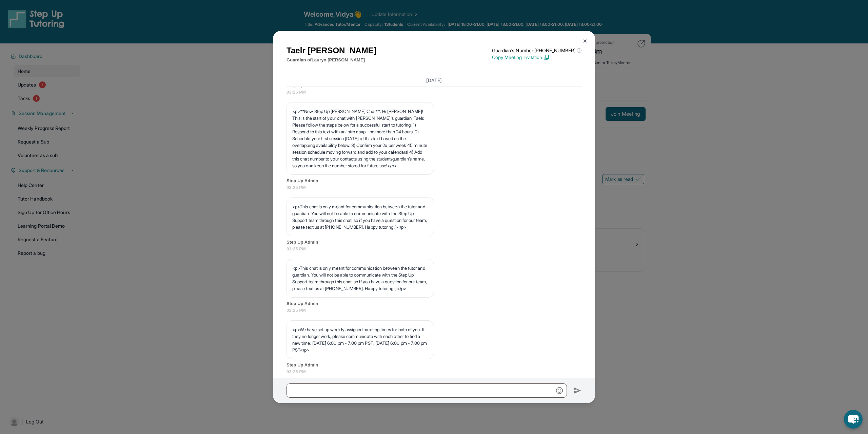  I want to click on p: <p>We have set up weekly assigned meeting times for both of you. If they no longer work, please c..., so click(361, 340).